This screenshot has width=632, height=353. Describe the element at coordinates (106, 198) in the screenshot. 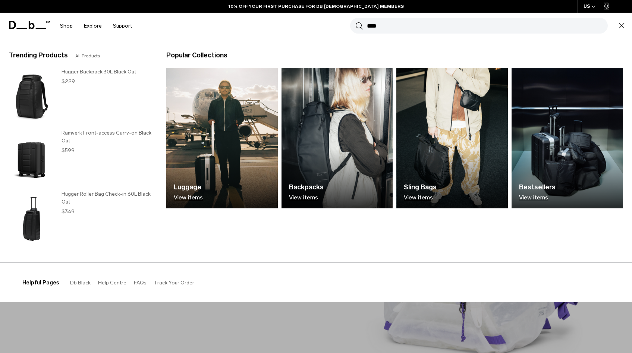

I see `h3: Hugger Roller Bag Check-in 60L Black Out` at that location.